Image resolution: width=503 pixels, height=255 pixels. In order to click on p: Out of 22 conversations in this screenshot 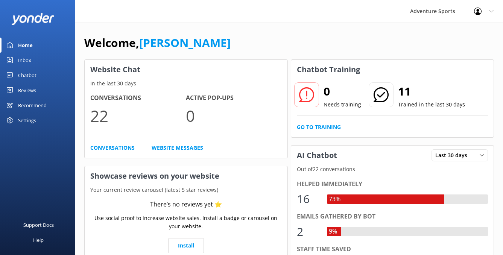, I will do `click(392, 169)`.